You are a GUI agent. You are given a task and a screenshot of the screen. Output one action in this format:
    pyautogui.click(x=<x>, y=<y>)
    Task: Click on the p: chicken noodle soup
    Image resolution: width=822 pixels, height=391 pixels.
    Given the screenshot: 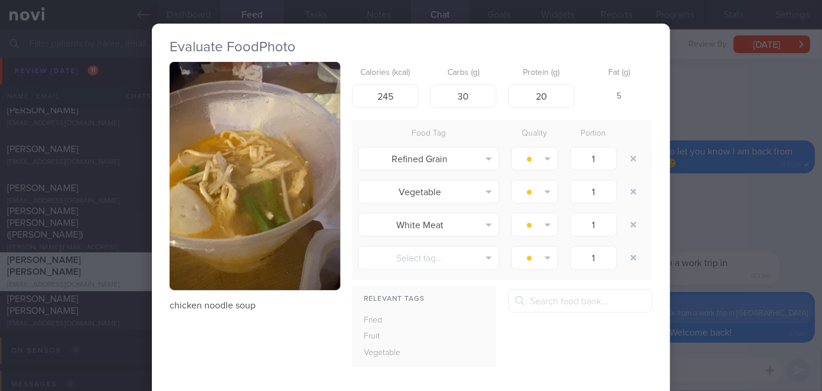 What is the action you would take?
    pyautogui.click(x=255, y=305)
    